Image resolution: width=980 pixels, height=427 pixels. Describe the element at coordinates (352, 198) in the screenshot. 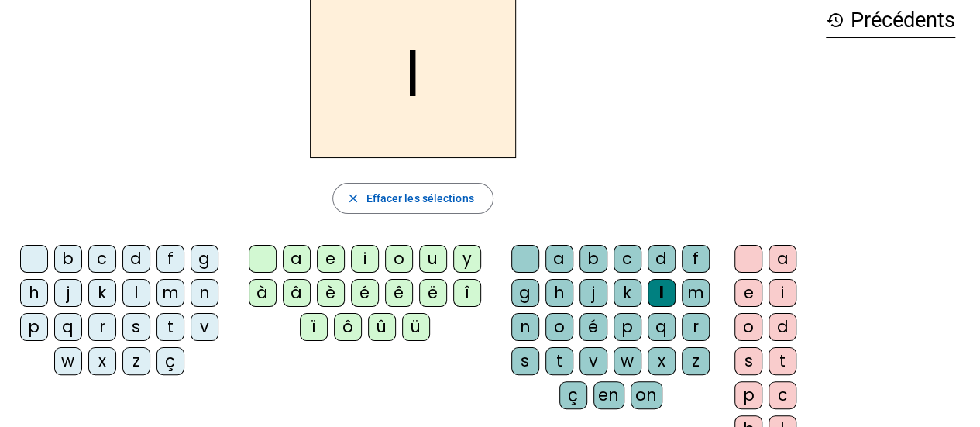

I see `mat-icon: close` at that location.